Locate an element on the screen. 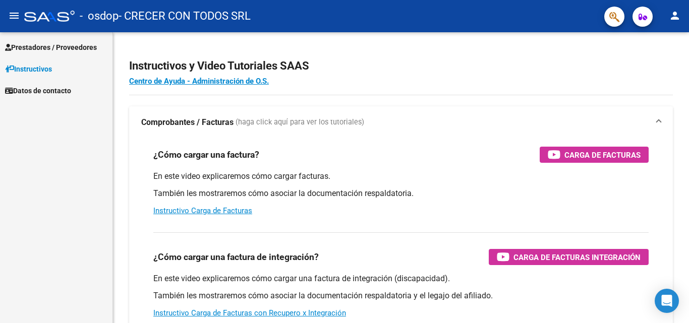 The image size is (689, 323). a: Centro de Ayuda - Administración de O.S. is located at coordinates (199, 81).